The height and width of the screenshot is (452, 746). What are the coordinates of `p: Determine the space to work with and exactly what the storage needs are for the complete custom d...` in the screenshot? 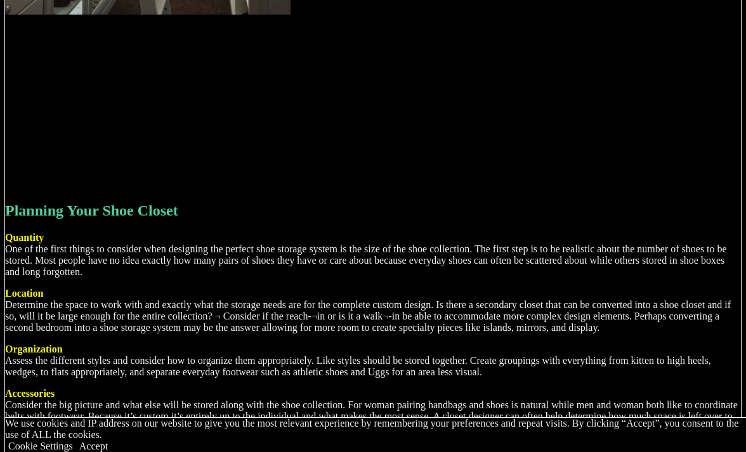 It's located at (373, 311).